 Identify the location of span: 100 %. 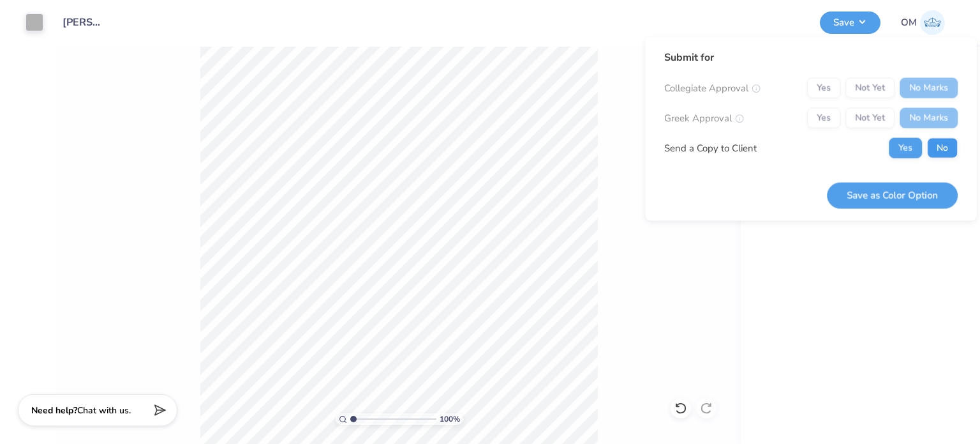
(450, 419).